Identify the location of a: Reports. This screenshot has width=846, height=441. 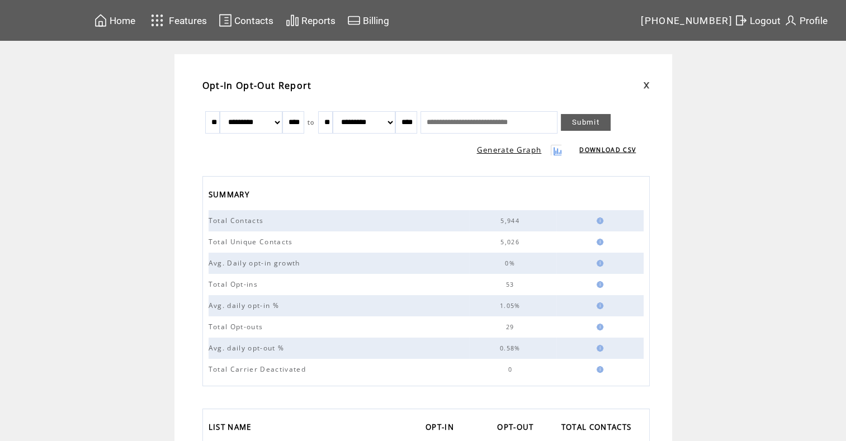
(310, 20).